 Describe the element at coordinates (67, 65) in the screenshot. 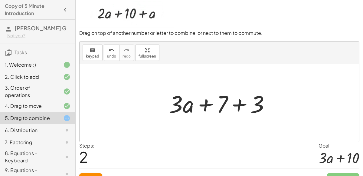

I see `i: Task finished.` at that location.